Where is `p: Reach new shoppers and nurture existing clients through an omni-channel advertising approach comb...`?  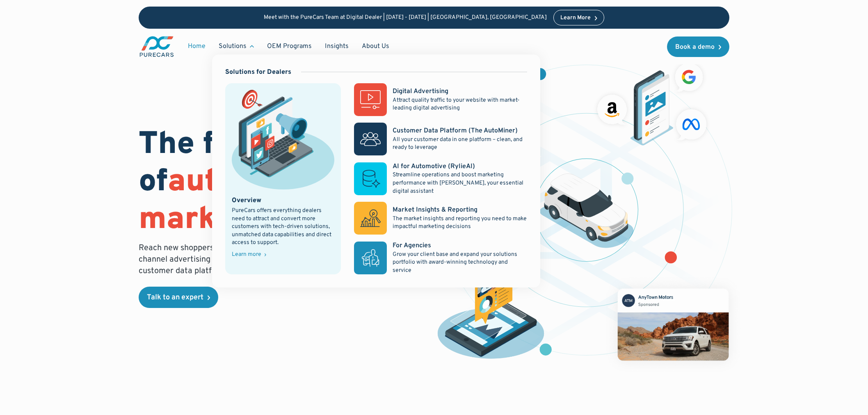
p: Reach new shoppers and nurture existing clients through an omni-channel advertising approach comb... is located at coordinates (264, 259).